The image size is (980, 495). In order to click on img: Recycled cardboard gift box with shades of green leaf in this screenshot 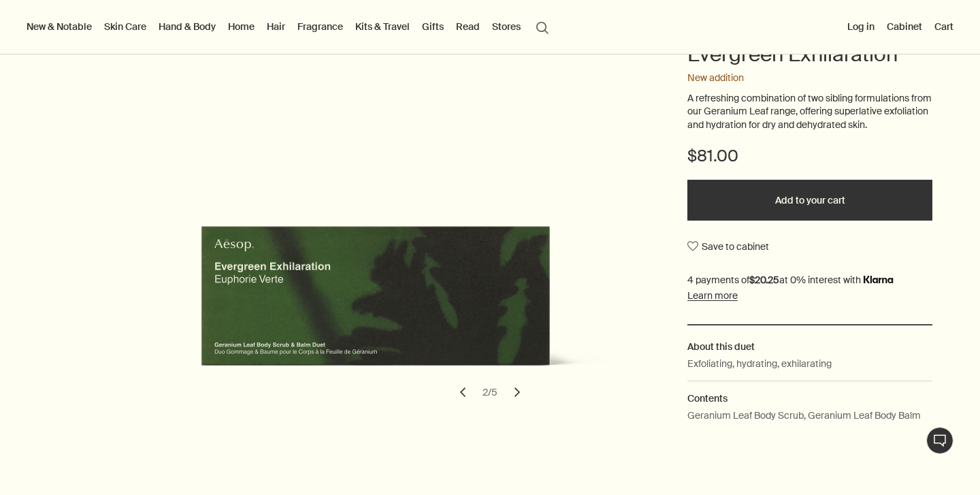, I will do `click(371, 217)`.